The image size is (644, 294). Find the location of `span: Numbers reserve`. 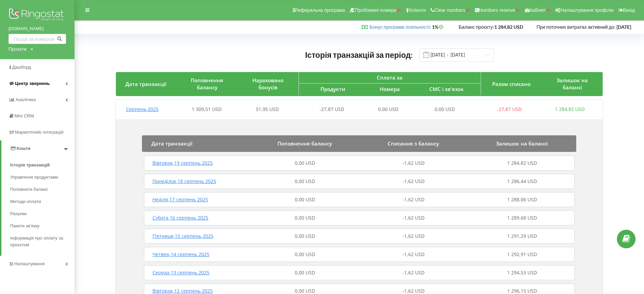

span: Numbers reserve is located at coordinates (497, 10).